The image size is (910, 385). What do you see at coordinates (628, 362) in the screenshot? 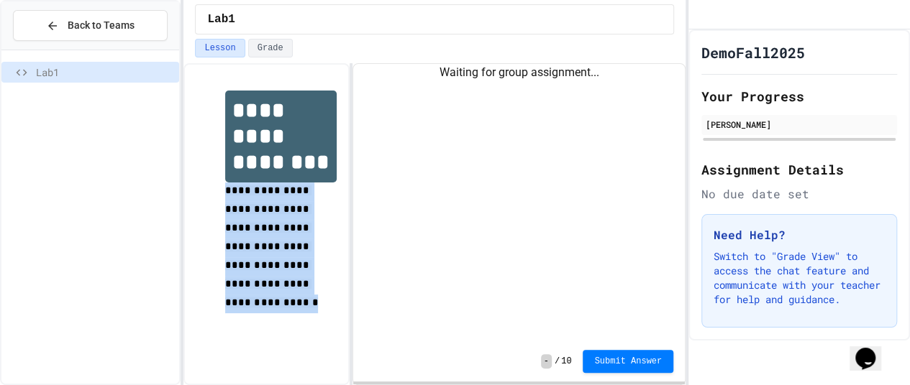
I see `span: Submit Answer` at bounding box center [628, 362].